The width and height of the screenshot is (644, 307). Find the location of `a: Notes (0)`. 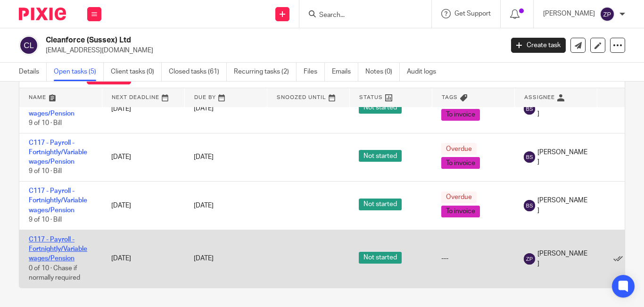

a: Notes (0) is located at coordinates (382, 72).